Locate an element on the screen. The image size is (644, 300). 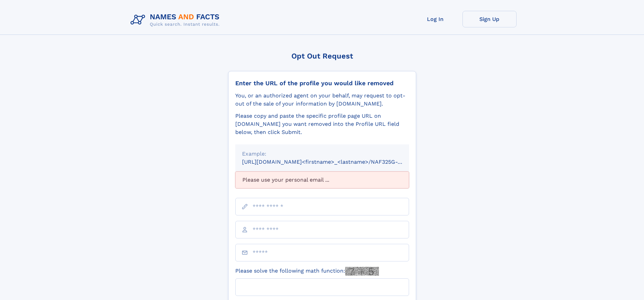
label: Please solve the following math function: is located at coordinates (307, 271).